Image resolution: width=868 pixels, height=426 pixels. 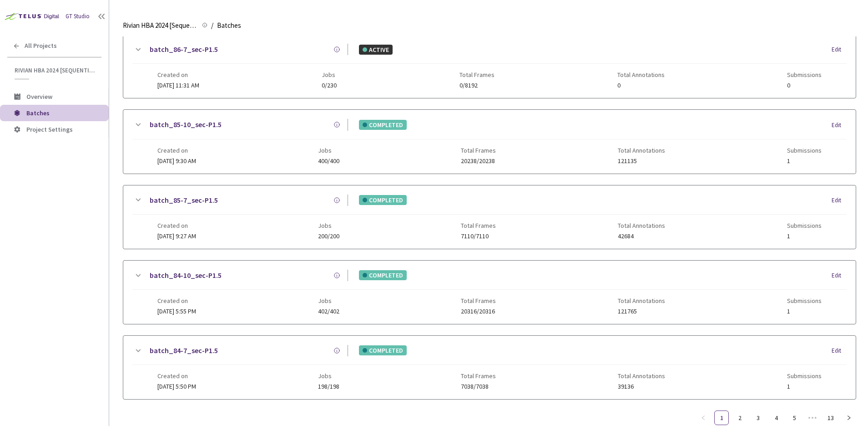 What do you see at coordinates (740, 417) in the screenshot?
I see `li: 2` at bounding box center [740, 417].